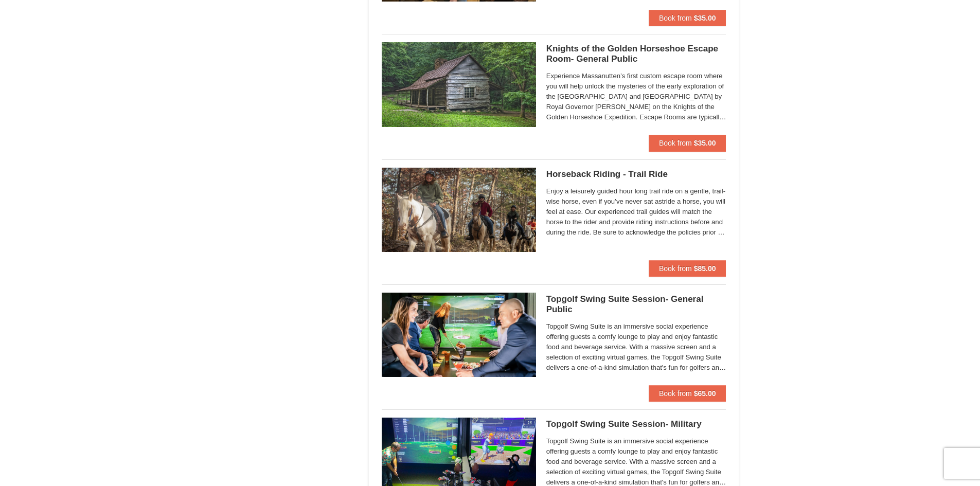  I want to click on strong: $85.00, so click(705, 268).